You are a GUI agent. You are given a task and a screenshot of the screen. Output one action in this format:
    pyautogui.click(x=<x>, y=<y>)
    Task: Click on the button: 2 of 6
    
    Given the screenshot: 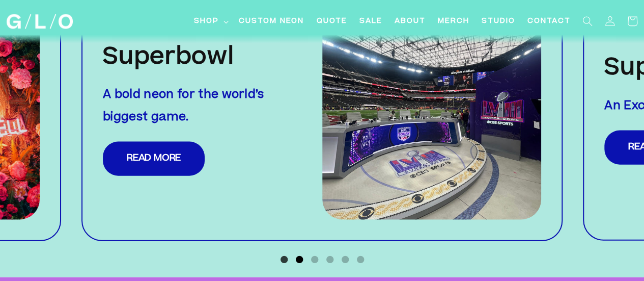 What is the action you would take?
    pyautogui.click(x=299, y=260)
    